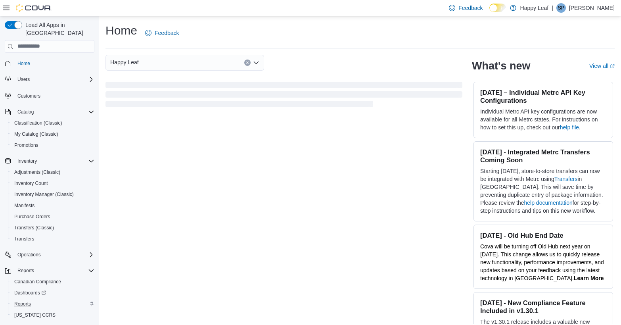 Image resolution: width=621 pixels, height=325 pixels. Describe the element at coordinates (32, 217) in the screenshot. I see `a: Purchase Orders` at that location.